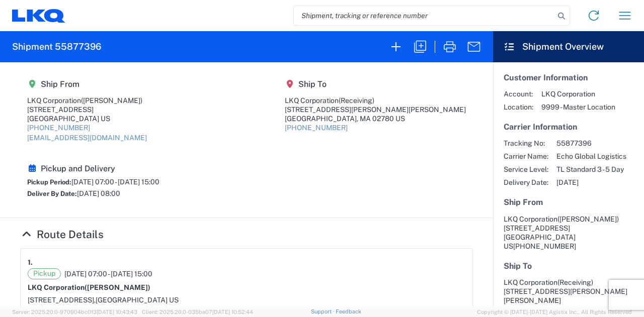  I want to click on a: Feedback, so click(348, 312).